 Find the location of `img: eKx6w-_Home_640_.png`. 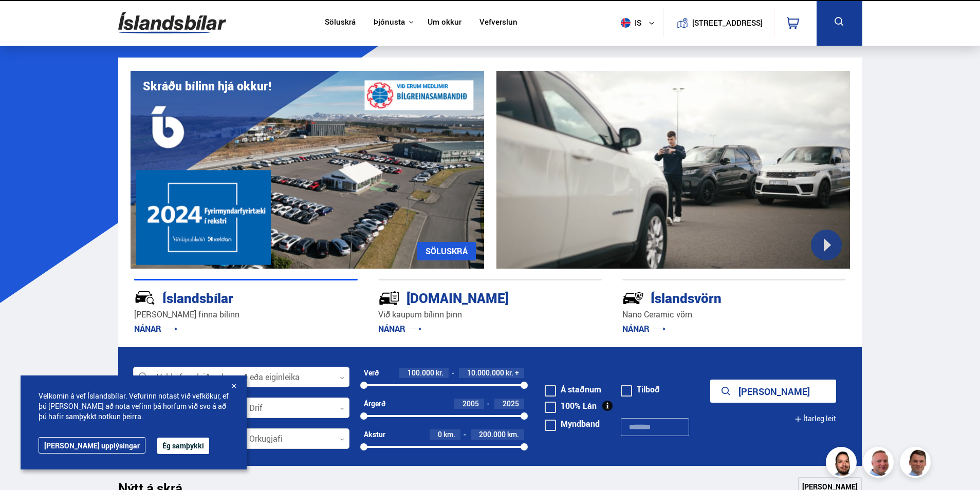

img: eKx6w-_Home_640_.png is located at coordinates (307, 169).